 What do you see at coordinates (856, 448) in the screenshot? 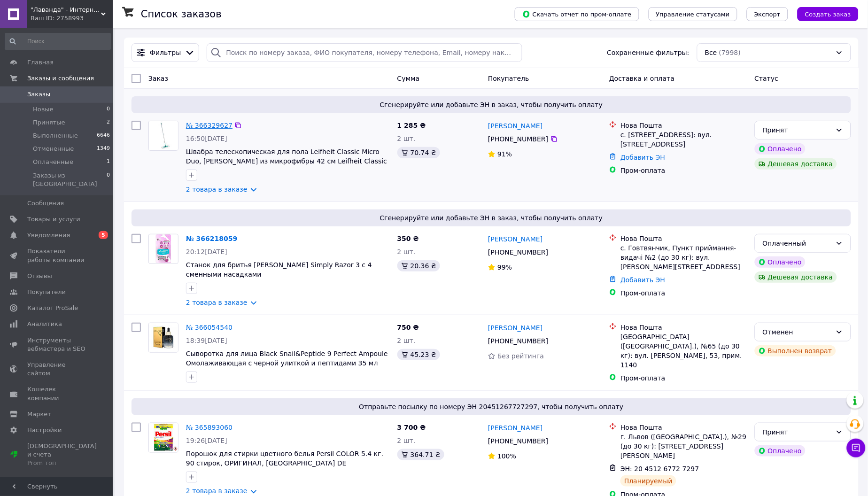
I see `button: Чат с покупателем` at bounding box center [856, 448].